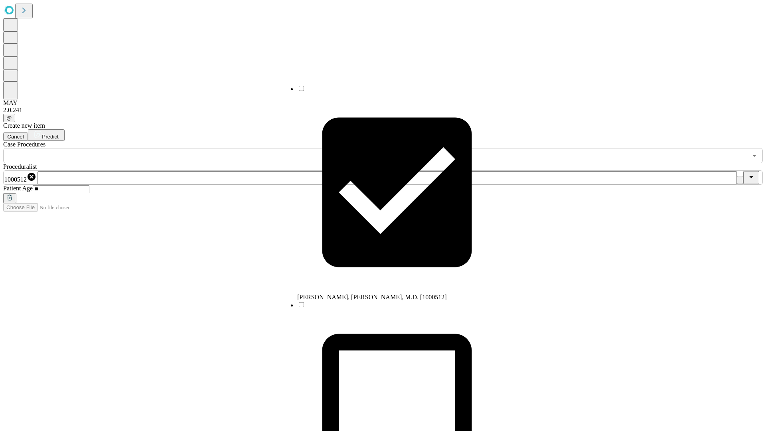 This screenshot has height=431, width=766. I want to click on span: Proceduralist, so click(20, 166).